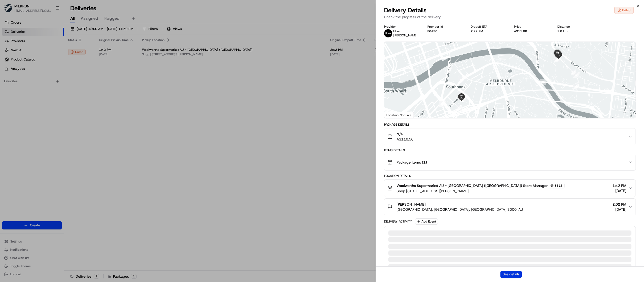 The image size is (644, 282). Describe the element at coordinates (620, 186) in the screenshot. I see `span: 1:42 PM` at that location.